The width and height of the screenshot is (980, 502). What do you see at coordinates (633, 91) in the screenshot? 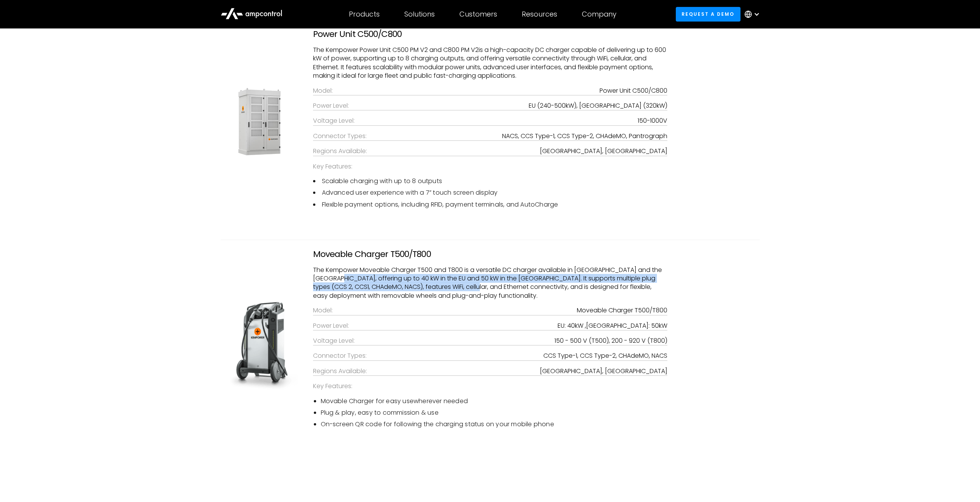
I see `div: Power Unit C500/C800` at bounding box center [633, 91].